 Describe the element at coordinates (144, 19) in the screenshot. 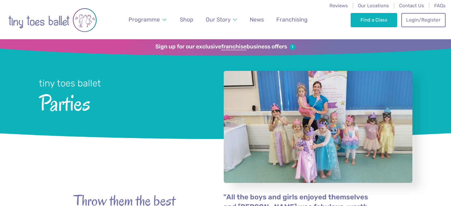

I see `span: Programme` at that location.